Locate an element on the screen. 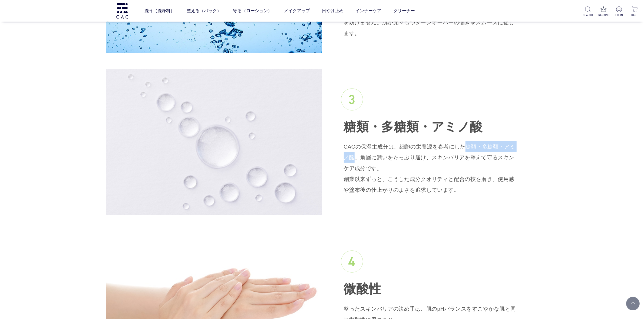 The width and height of the screenshot is (644, 319). p: RANKING is located at coordinates (603, 15).